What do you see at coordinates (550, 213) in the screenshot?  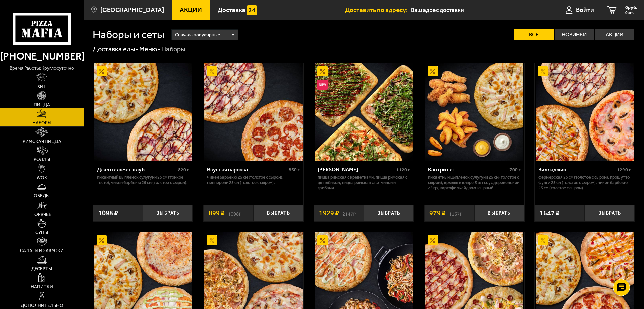 I see `span: 1647 ₽` at bounding box center [550, 213].